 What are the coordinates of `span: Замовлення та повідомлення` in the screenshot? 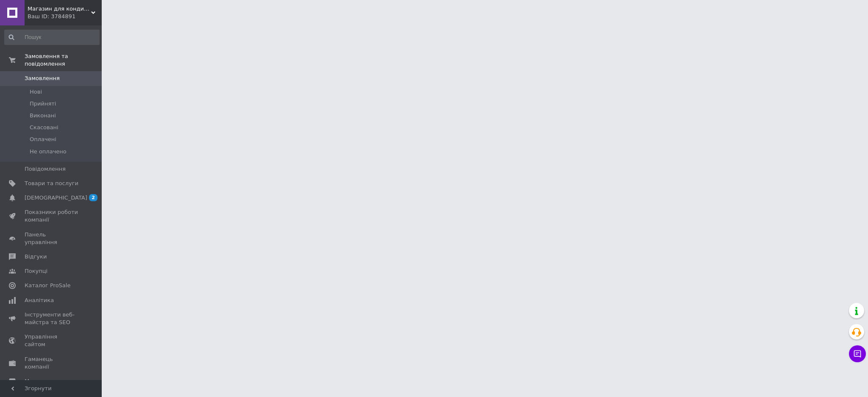 It's located at (63, 60).